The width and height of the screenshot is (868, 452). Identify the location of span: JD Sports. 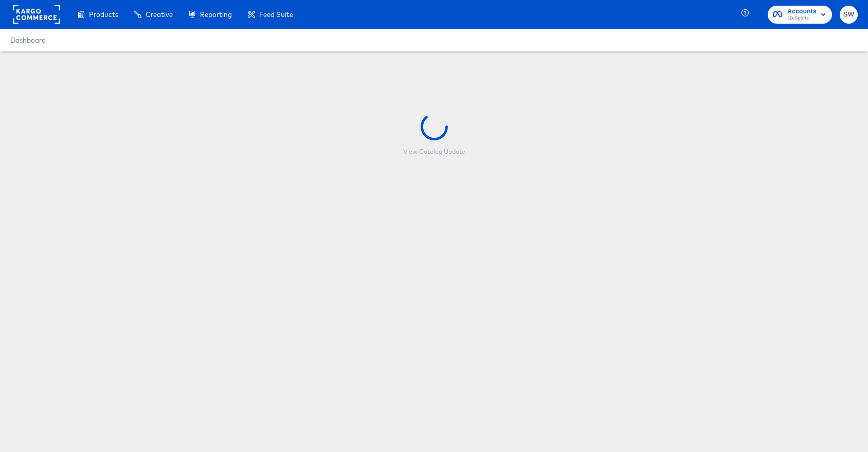
(802, 19).